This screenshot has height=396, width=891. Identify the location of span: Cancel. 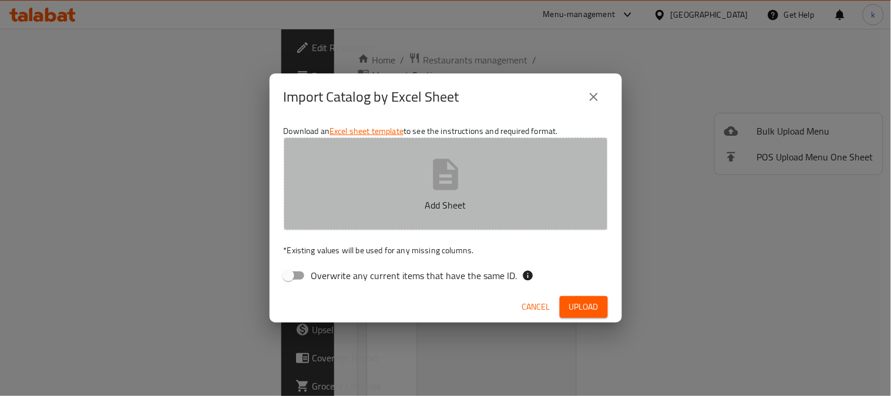
(536, 307).